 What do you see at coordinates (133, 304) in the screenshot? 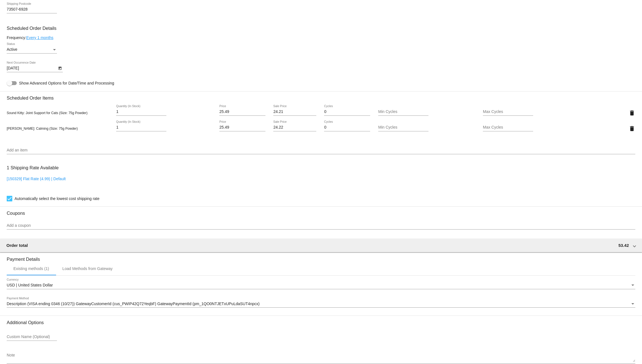
I see `span: Description (VISA ending 0346 (10/27)) GatewayCustomerId (cus_PWIP42Q72YeqbF) GatewayPaymentId (p...` at bounding box center [133, 304].